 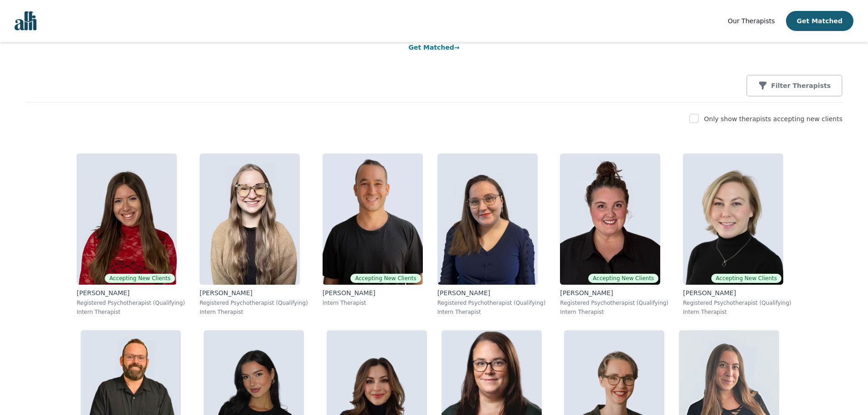 What do you see at coordinates (733, 219) in the screenshot?
I see `img: Jocelyn_Crawford` at bounding box center [733, 219].